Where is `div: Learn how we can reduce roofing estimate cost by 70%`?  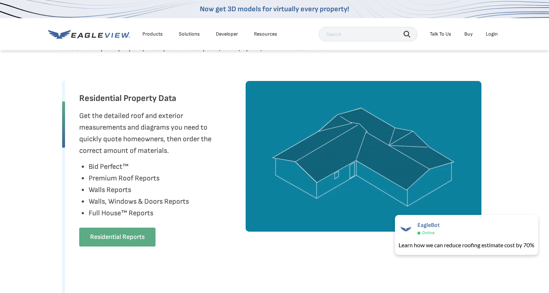
div: Learn how we can reduce roofing estimate cost by 70% is located at coordinates (467, 245).